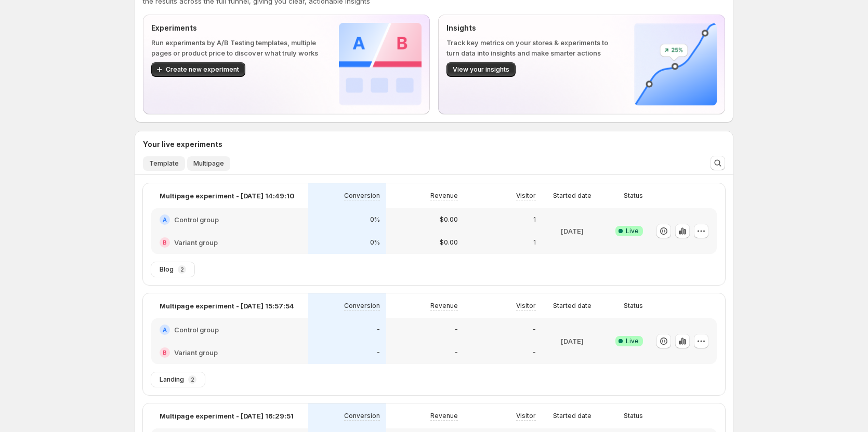 This screenshot has width=868, height=432. What do you see at coordinates (481, 70) in the screenshot?
I see `button: View your insights` at bounding box center [481, 70].